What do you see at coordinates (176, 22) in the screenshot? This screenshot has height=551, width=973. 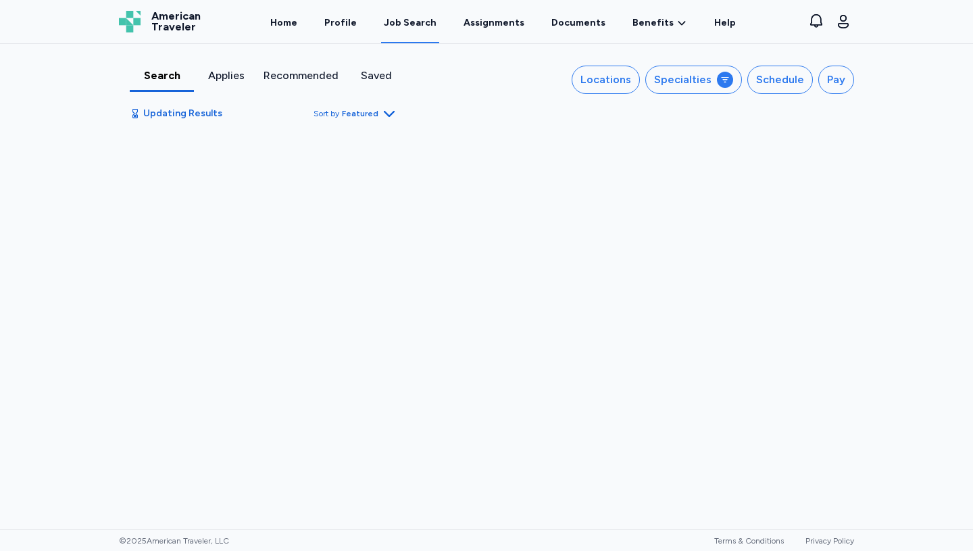 I see `span: American Traveler` at bounding box center [176, 22].